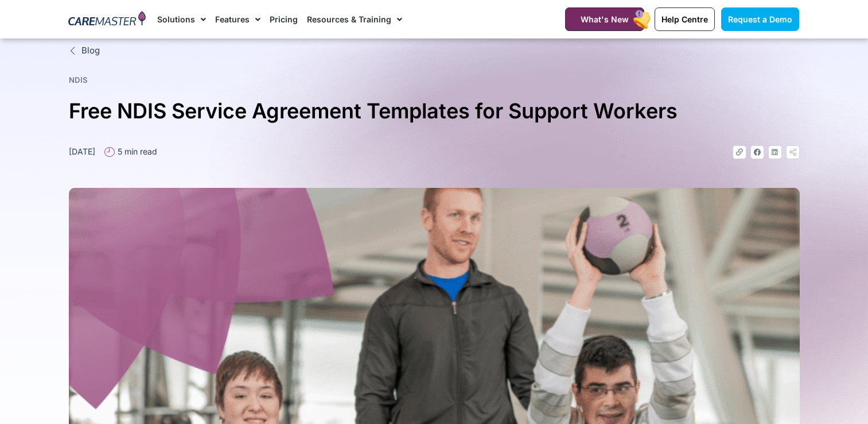 Image resolution: width=868 pixels, height=424 pixels. I want to click on a: What's New, so click(605, 19).